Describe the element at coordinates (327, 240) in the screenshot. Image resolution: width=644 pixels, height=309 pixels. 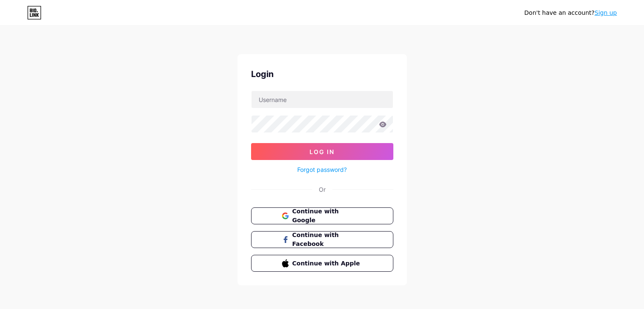
I see `span: Continue with Facebook` at that location.